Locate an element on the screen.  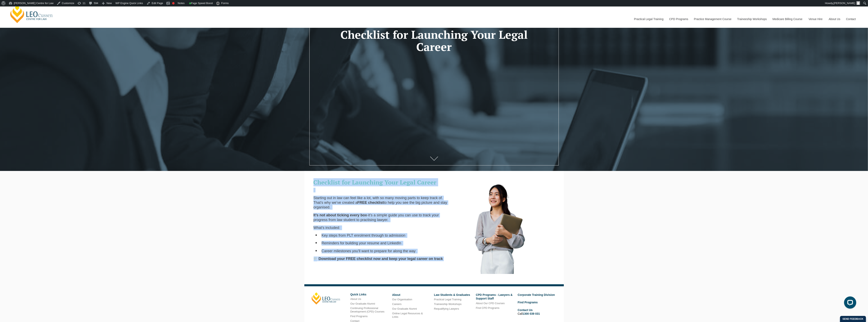
a: Venue Hire is located at coordinates (815, 19).